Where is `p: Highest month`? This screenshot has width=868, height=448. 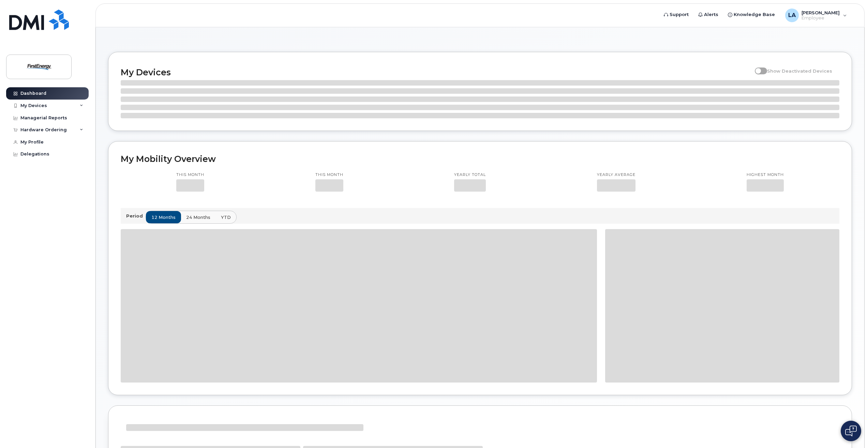 p: Highest month is located at coordinates (765, 175).